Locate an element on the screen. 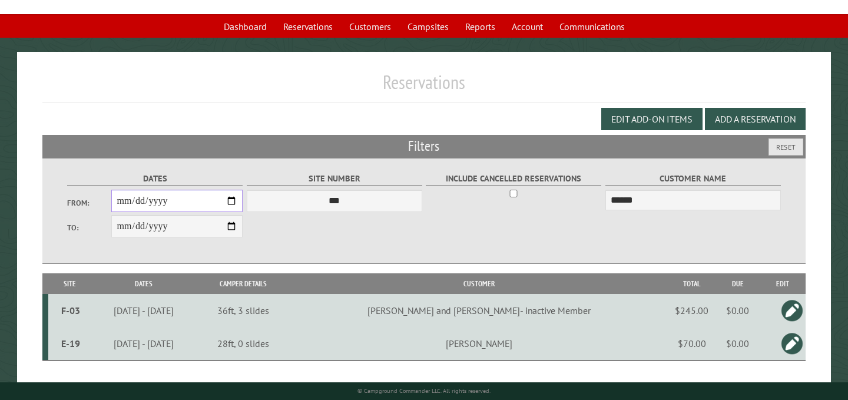  a: Dashboard is located at coordinates (245, 26).